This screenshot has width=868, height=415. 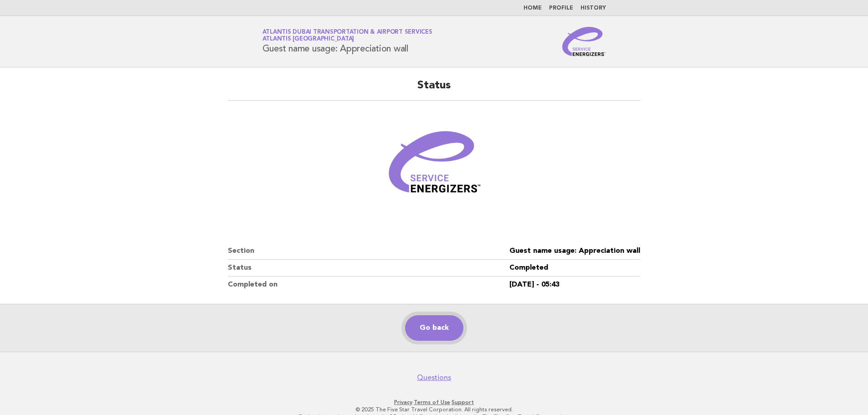 What do you see at coordinates (369, 285) in the screenshot?
I see `dt: Completed on` at bounding box center [369, 285].